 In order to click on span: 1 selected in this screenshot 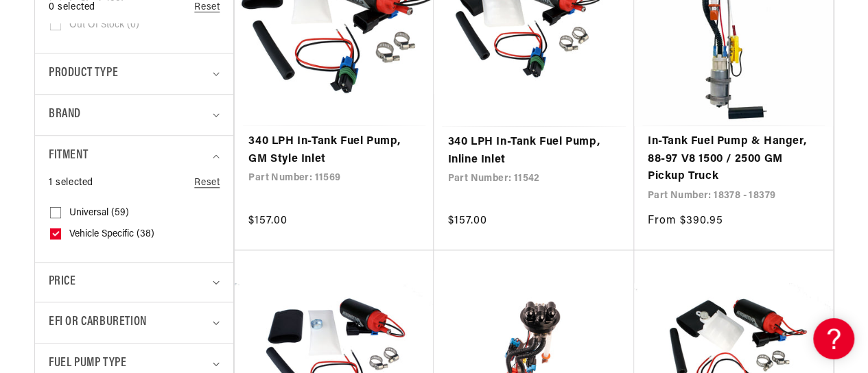, I will do `click(70, 183)`.